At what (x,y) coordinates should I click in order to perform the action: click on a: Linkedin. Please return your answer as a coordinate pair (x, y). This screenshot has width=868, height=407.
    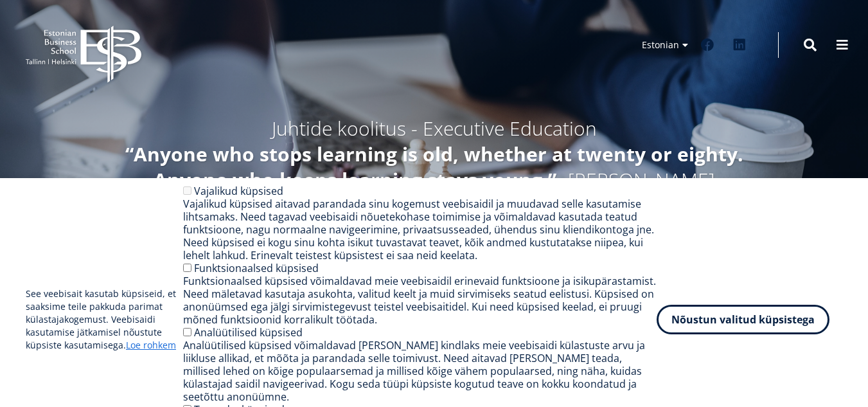
    Looking at the image, I should click on (740, 45).